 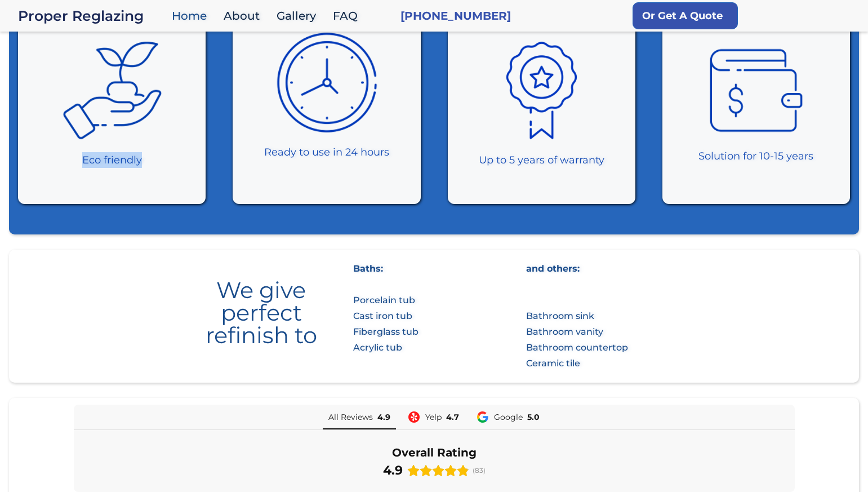 I want to click on div: Ready to use in 24 hours ‍, so click(x=327, y=161).